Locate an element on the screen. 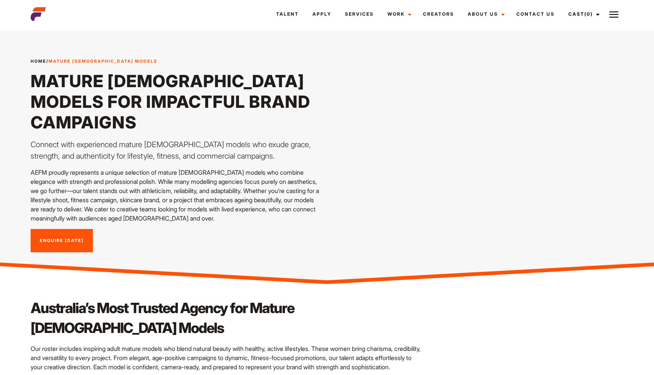 This screenshot has width=654, height=375. a: Work is located at coordinates (398, 14).